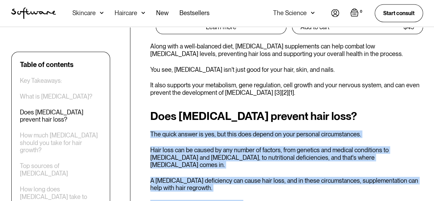 This screenshot has width=434, height=201. What do you see at coordinates (84, 13) in the screenshot?
I see `div: Skincare` at bounding box center [84, 13].